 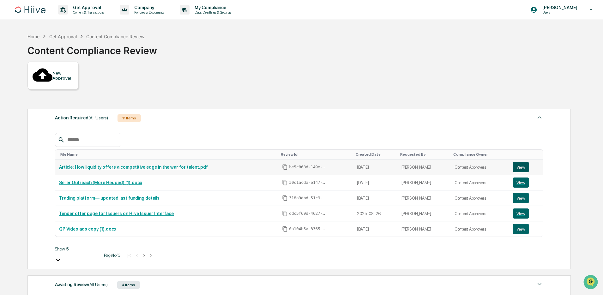 I want to click on div: Home, so click(x=33, y=36).